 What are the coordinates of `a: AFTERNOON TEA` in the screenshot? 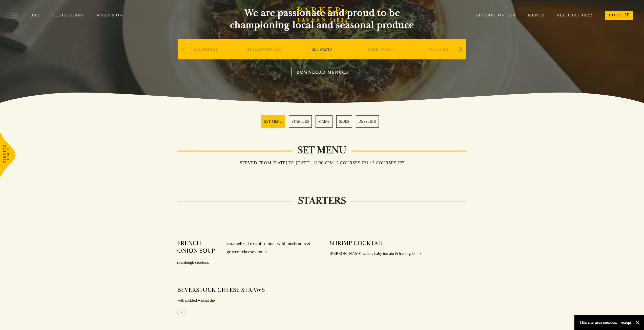 It's located at (264, 57).